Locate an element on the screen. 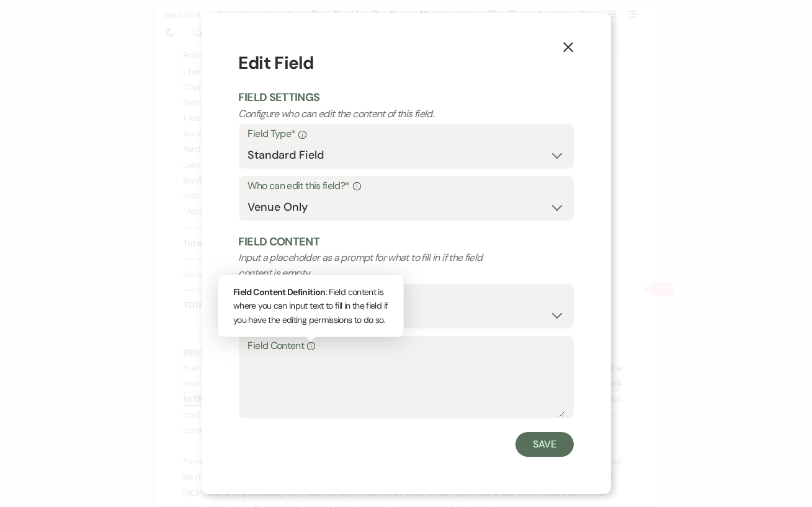 The image size is (812, 507). label: Field Content is located at coordinates (406, 346).